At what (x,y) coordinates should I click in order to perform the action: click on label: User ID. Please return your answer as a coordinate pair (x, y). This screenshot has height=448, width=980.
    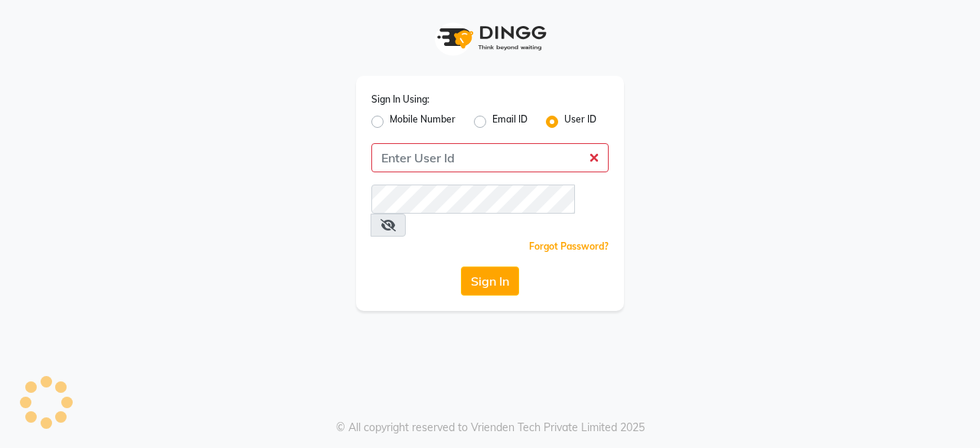
    Looking at the image, I should click on (580, 121).